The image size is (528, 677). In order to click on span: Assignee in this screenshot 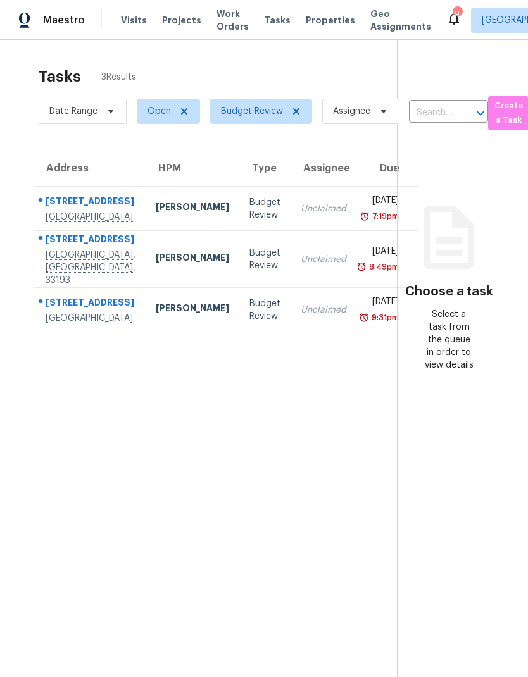, I will do `click(351, 111)`.